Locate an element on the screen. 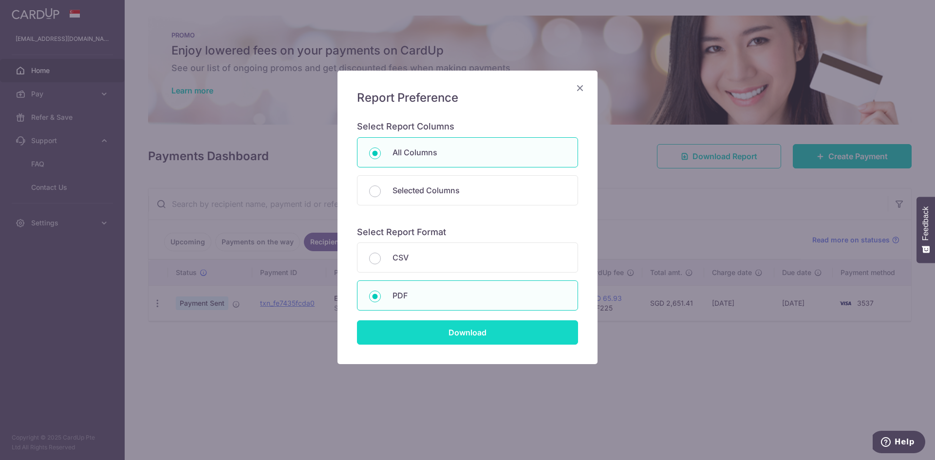 The width and height of the screenshot is (935, 460). h5: Report Preference is located at coordinates (467, 98).